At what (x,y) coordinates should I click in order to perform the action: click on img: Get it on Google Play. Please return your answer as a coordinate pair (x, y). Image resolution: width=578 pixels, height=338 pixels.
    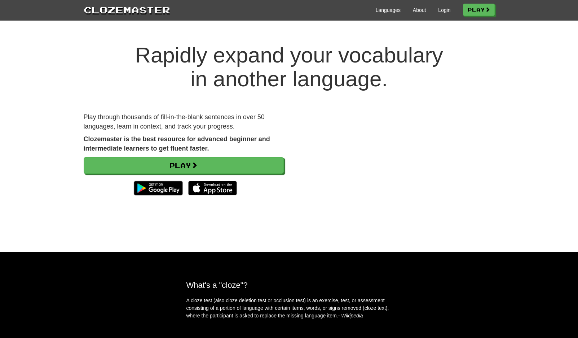
    Looking at the image, I should click on (158, 188).